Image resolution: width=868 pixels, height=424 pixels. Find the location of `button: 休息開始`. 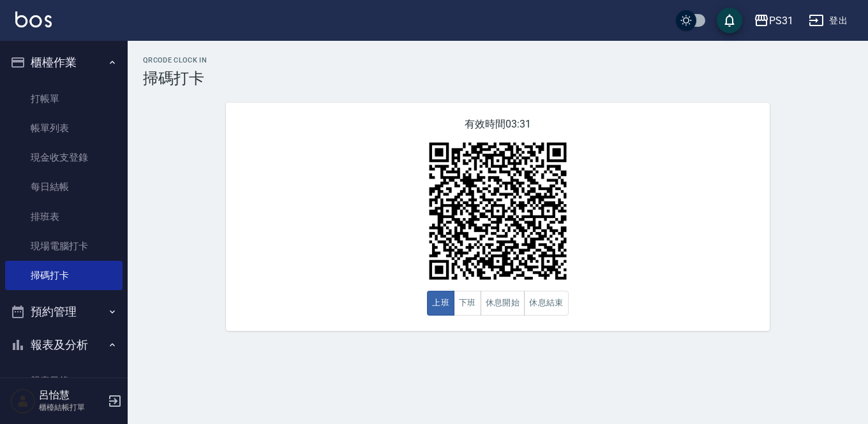

button: 休息開始 is located at coordinates (503, 303).